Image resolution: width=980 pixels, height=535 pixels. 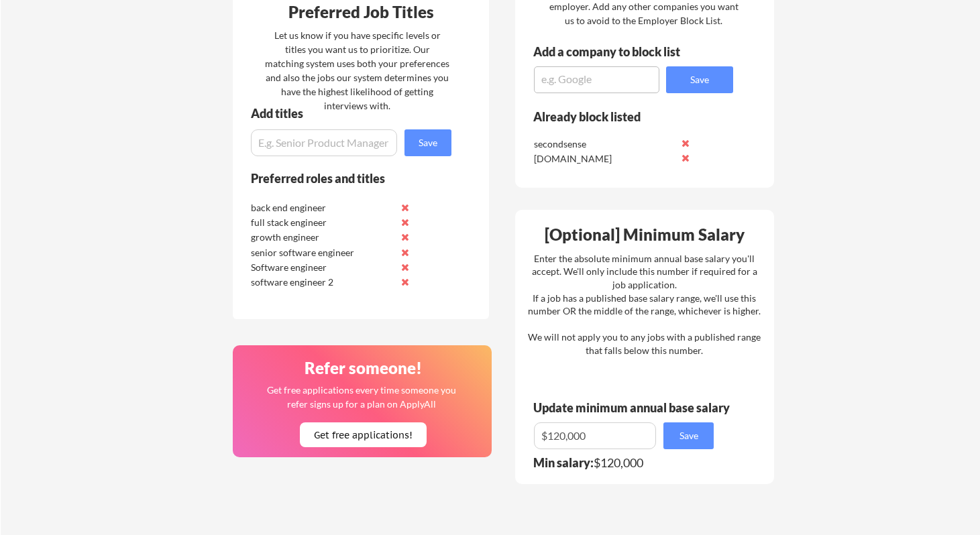 I want to click on div: Preferred roles and titles, so click(x=342, y=178).